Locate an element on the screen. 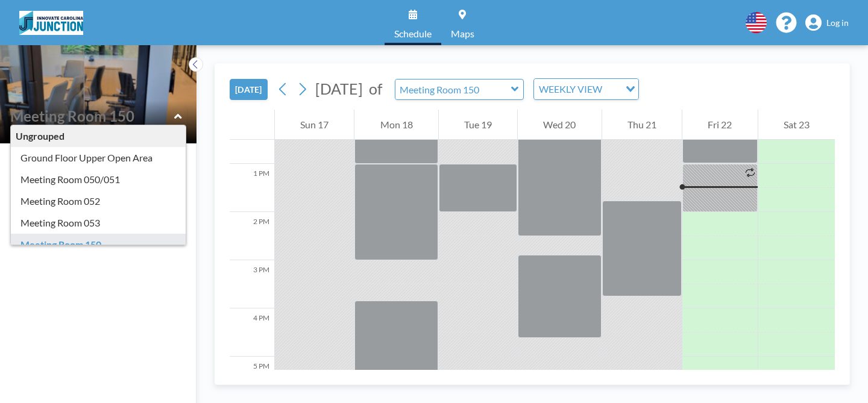  div: Tue 19 is located at coordinates (478, 125).